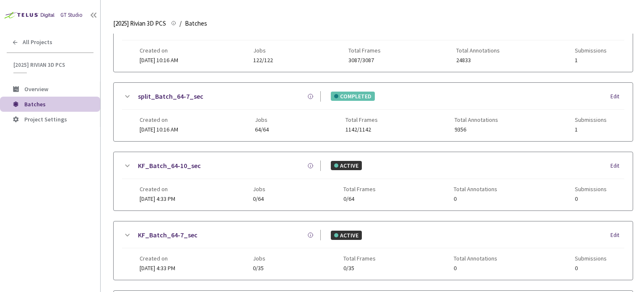  I want to click on span: 9356, so click(476, 129).